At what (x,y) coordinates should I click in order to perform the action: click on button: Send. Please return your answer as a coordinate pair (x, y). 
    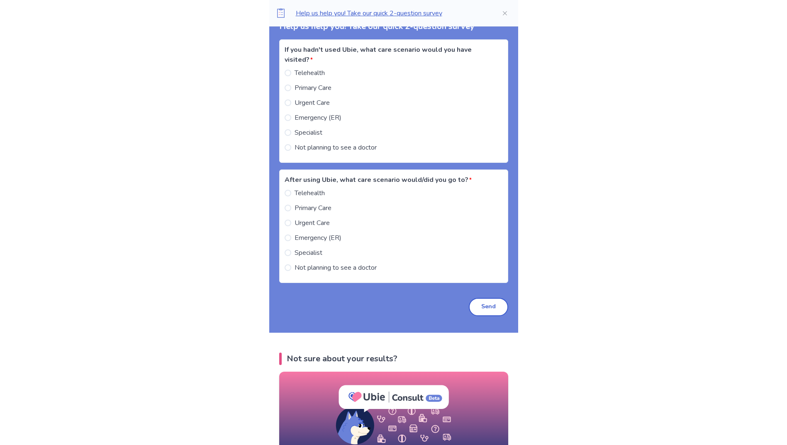
    Looking at the image, I should click on (488, 307).